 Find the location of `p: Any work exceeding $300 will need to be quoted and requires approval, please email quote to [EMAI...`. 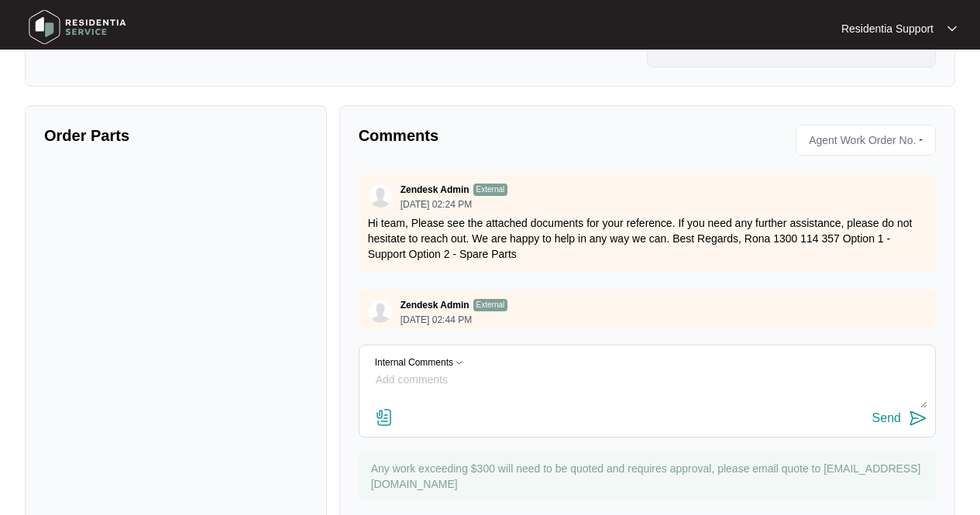

p: Any work exceeding $300 will need to be quoted and requires approval, please email quote to [EMAI... is located at coordinates (649, 476).